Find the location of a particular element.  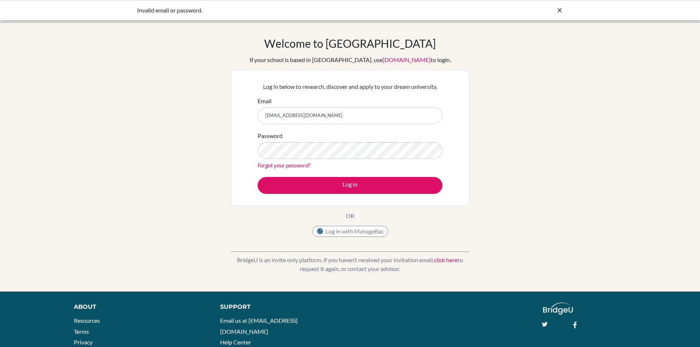

a: Help Center is located at coordinates (235, 342).